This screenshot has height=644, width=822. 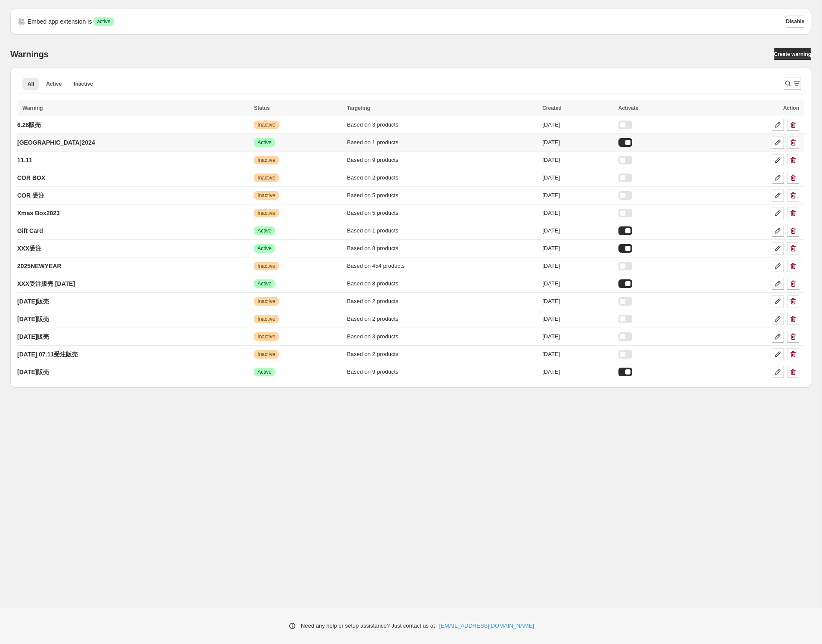 What do you see at coordinates (29, 248) in the screenshot?
I see `a: XXX受注` at bounding box center [29, 248].